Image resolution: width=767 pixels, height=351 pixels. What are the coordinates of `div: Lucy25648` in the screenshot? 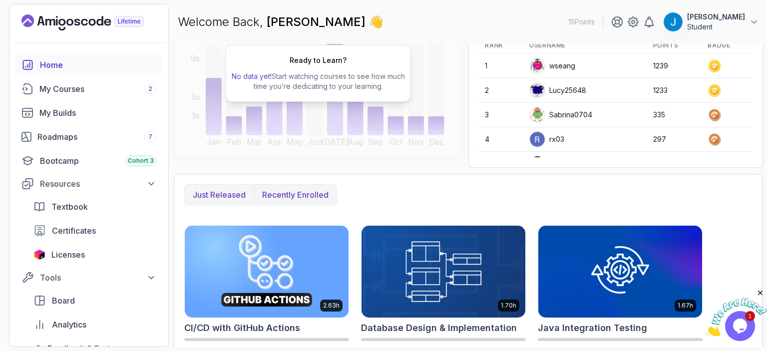 It's located at (558, 90).